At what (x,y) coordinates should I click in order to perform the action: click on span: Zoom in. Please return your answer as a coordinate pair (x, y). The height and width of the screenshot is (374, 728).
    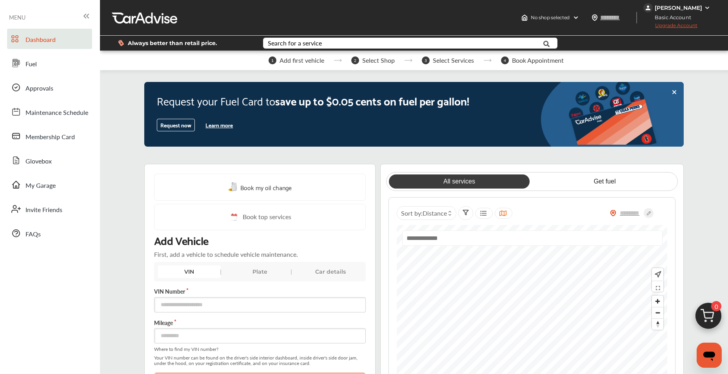
    Looking at the image, I should click on (657, 301).